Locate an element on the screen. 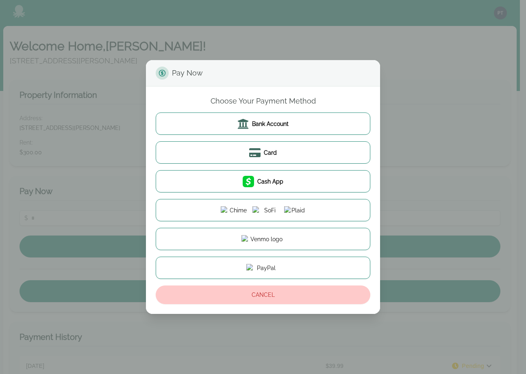 Image resolution: width=526 pixels, height=374 pixels. img: Venmo logo is located at coordinates (263, 239).